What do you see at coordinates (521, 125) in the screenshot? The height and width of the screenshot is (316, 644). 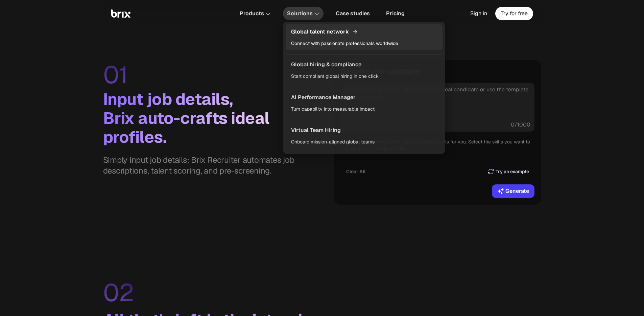 I see `span: 0 / 1000` at bounding box center [521, 125].